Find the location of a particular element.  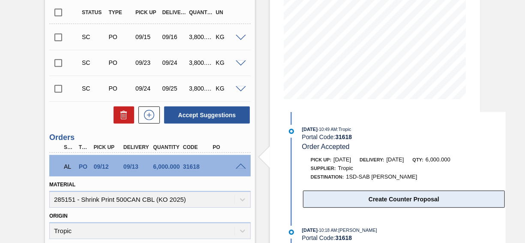

h3: Orders is located at coordinates (150, 137).